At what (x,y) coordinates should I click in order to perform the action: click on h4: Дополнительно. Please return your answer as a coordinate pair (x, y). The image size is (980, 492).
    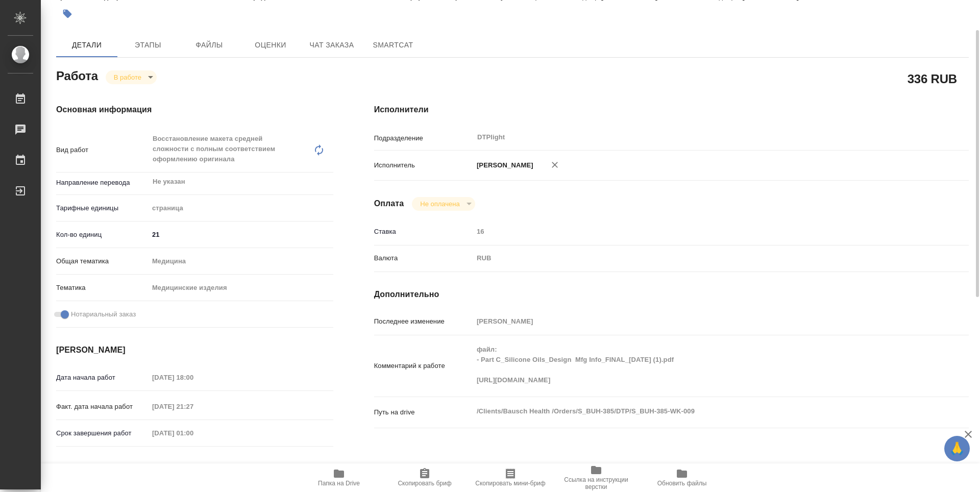
    Looking at the image, I should click on (671, 294).